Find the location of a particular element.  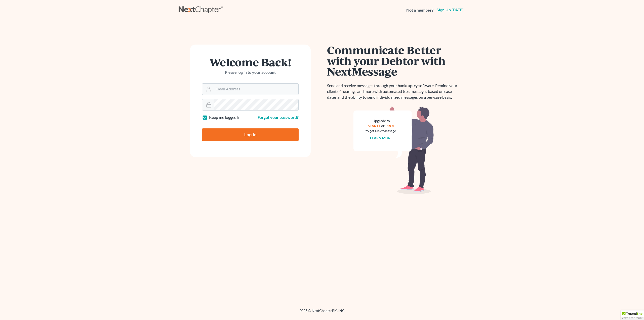

div: 2025 © NextChapterBK, INC is located at coordinates (322, 312).